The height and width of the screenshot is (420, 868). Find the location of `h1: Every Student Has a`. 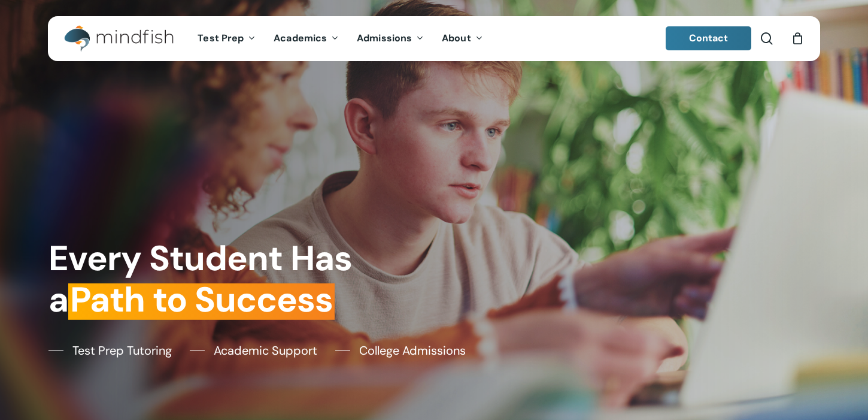

h1: Every Student Has a is located at coordinates (237, 279).